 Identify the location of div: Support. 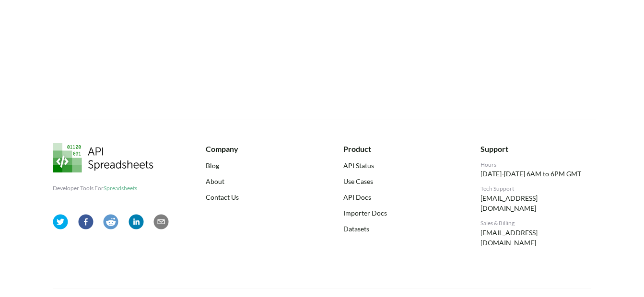
(535, 149).